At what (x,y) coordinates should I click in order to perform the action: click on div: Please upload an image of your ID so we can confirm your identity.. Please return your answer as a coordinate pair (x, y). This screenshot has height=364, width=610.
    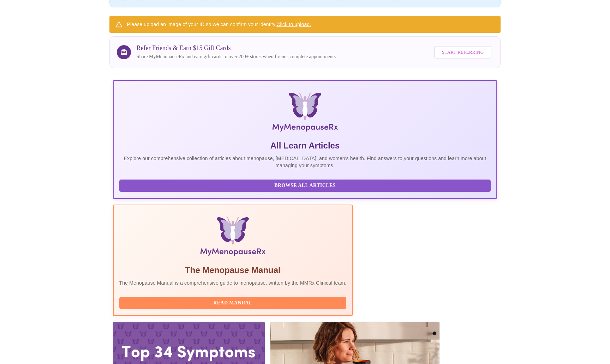
    Looking at the image, I should click on (219, 24).